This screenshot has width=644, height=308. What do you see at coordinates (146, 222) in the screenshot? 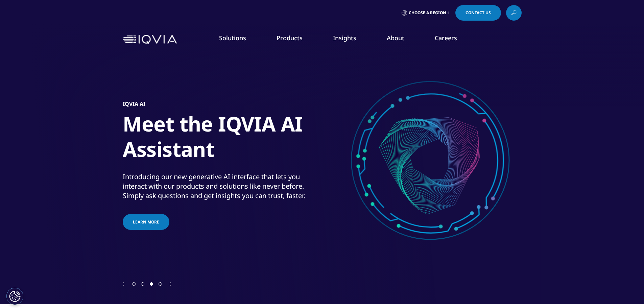
I see `a: Learn more` at bounding box center [146, 222].